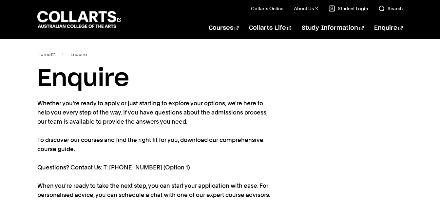 This screenshot has height=210, width=440. I want to click on a: Collarts Online, so click(267, 9).